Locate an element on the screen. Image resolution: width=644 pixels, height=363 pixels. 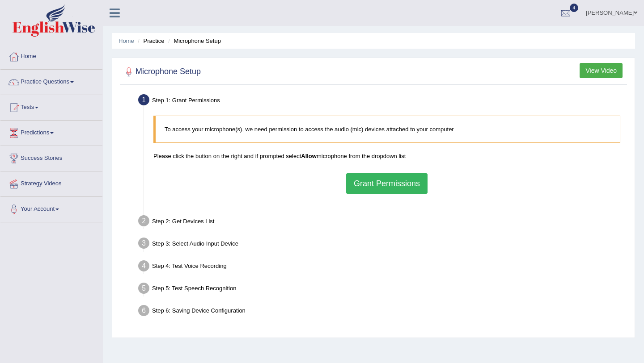
a: Practice Questions is located at coordinates (51, 81).